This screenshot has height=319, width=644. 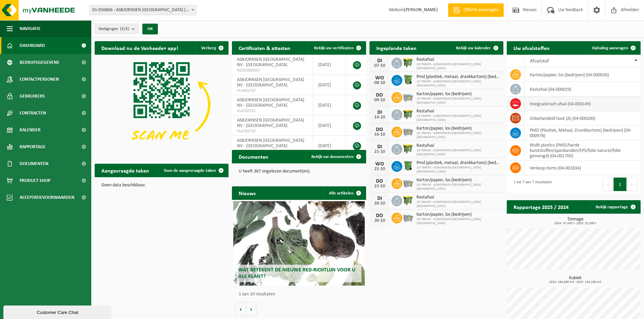 What do you see at coordinates (30, 29) in the screenshot?
I see `span: Navigatie` at bounding box center [30, 29].